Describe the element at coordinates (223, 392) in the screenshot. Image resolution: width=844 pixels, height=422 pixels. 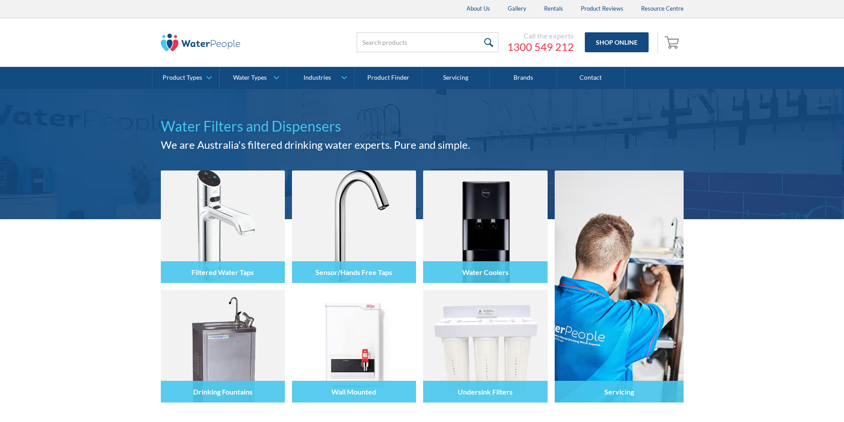
I see `h4: Drinking Fountains` at that location.